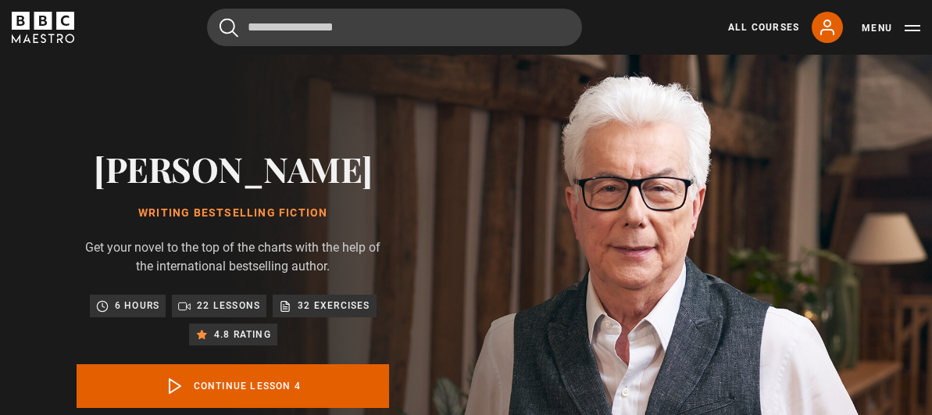 The width and height of the screenshot is (932, 415). I want to click on p: 4.8 rating, so click(242, 334).